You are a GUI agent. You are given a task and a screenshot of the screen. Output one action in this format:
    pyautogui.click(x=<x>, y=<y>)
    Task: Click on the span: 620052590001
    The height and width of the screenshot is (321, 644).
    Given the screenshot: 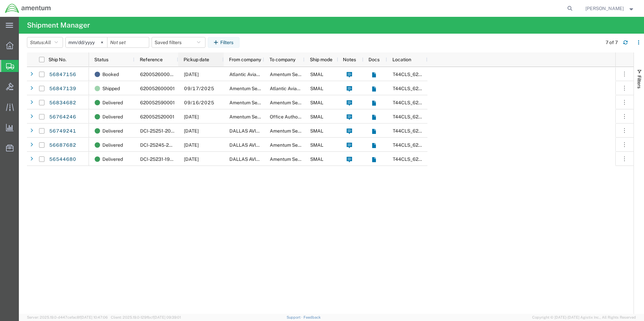 What is the action you would take?
    pyautogui.click(x=157, y=103)
    